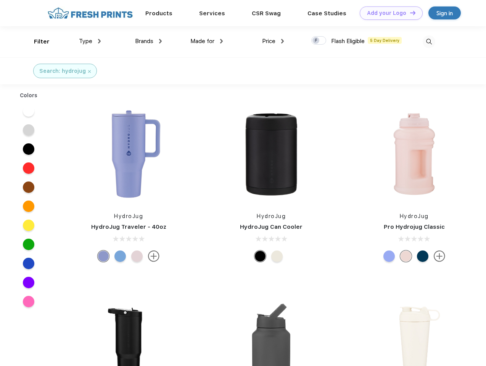 The image size is (486, 366). Describe the element at coordinates (444, 13) in the screenshot. I see `div: Sign in` at that location.